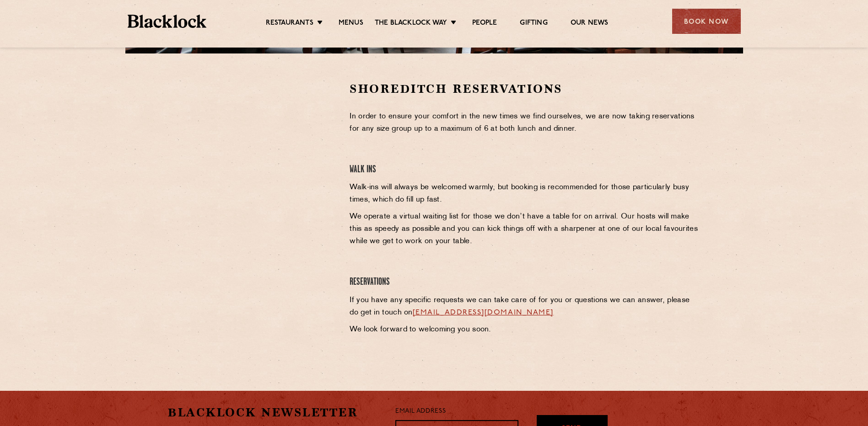 This screenshot has height=426, width=868. What do you see at coordinates (525, 282) in the screenshot?
I see `h4: Reservations` at bounding box center [525, 282].